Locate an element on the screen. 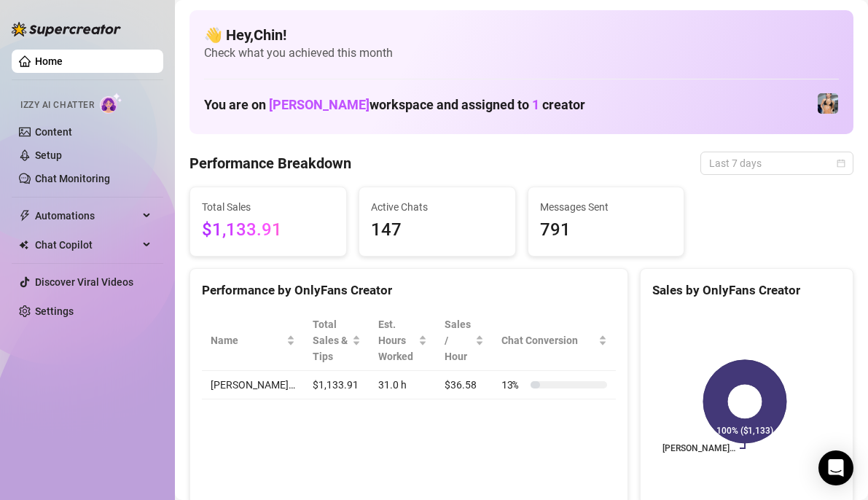  div: Open Intercom Messenger is located at coordinates (835, 467).